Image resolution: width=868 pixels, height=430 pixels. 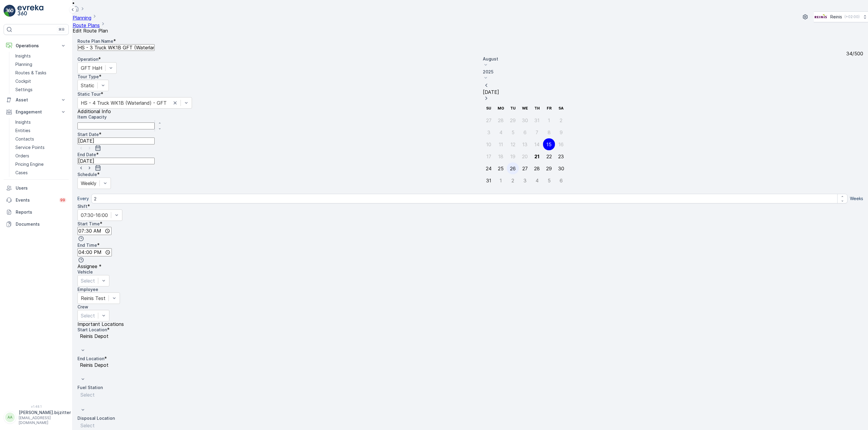 I want to click on label: End Time, so click(x=87, y=245).